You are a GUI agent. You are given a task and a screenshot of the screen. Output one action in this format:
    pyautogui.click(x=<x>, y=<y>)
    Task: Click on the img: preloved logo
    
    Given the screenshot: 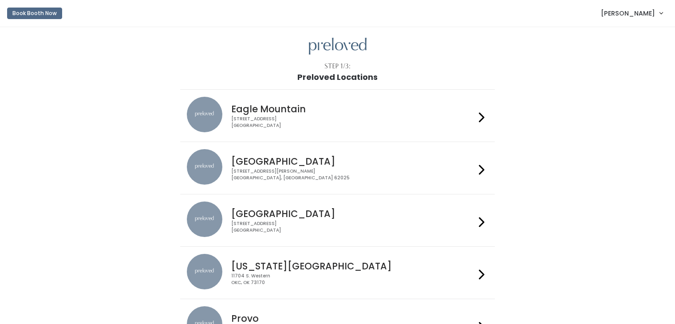 What is the action you would take?
    pyautogui.click(x=338, y=46)
    